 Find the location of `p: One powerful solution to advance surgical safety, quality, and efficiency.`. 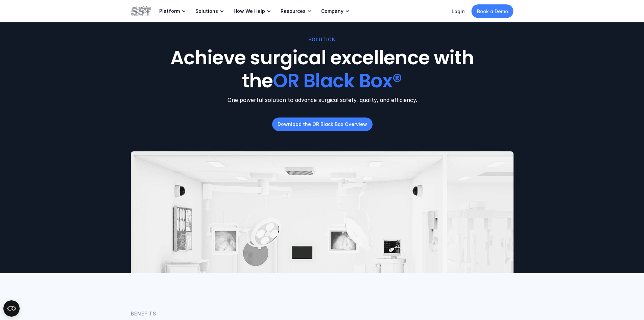

p: One powerful solution to advance surgical safety, quality, and efficiency. is located at coordinates (322, 100).